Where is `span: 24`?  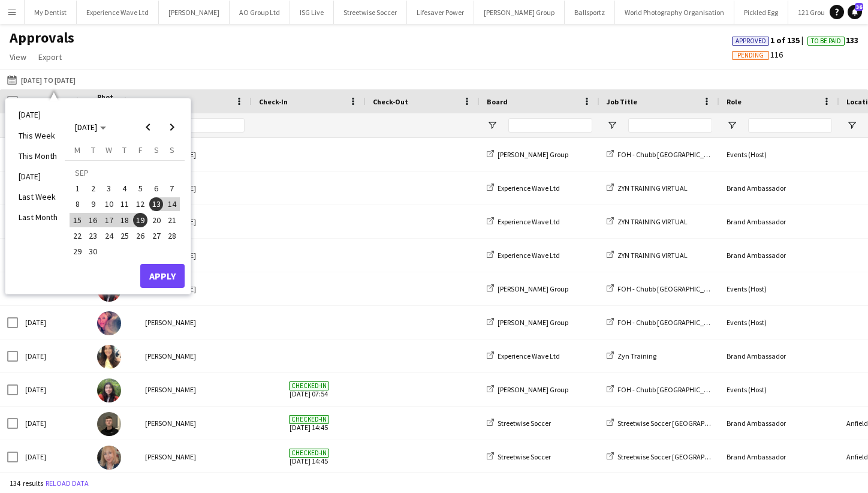 span: 24 is located at coordinates (109, 236).